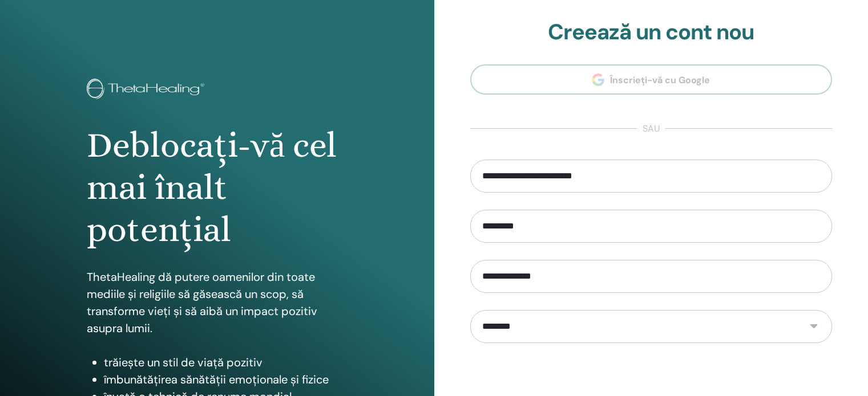  Describe the element at coordinates (217, 302) in the screenshot. I see `p: ThetaHealing dă putere oamenilor din toate mediile și religiile să găsească un scop, să transform...` at that location.